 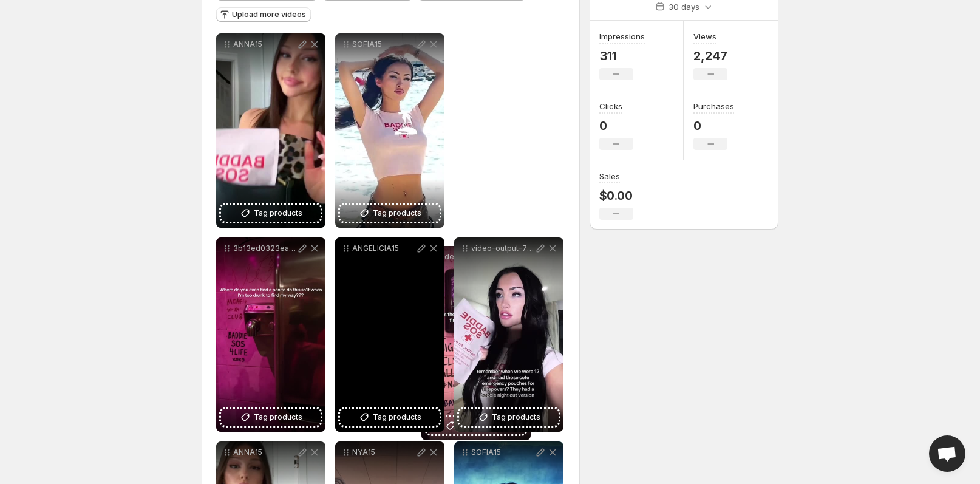 What do you see at coordinates (390, 334) in the screenshot?
I see `div: ANGELICIA15Tag products` at bounding box center [390, 334].